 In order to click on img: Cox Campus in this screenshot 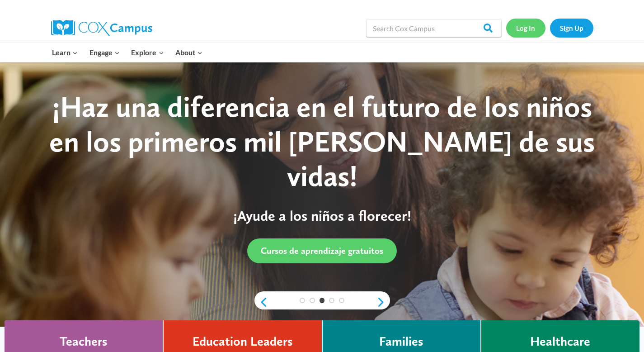, I will do `click(102, 28)`.